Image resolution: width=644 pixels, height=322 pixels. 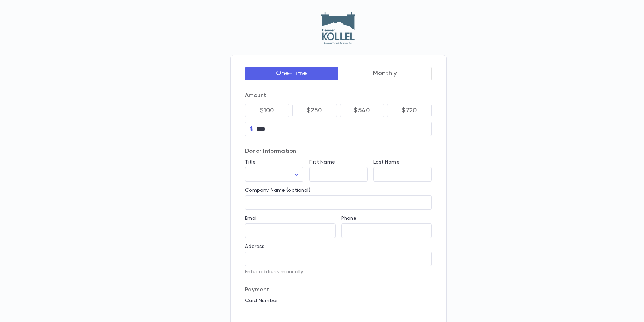 What do you see at coordinates (250, 162) in the screenshot?
I see `label: Title` at bounding box center [250, 162].